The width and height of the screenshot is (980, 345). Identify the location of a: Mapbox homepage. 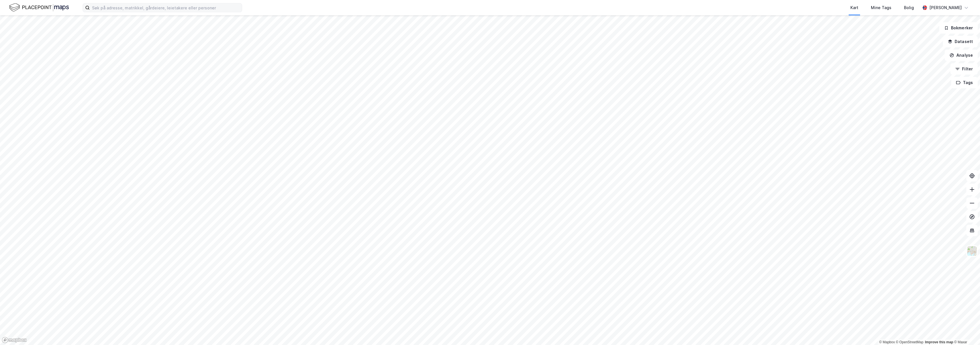
(14, 340).